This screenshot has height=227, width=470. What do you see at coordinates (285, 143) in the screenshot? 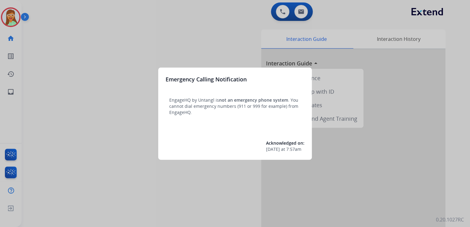
I see `span: Acknowledged on:` at bounding box center [285, 143].